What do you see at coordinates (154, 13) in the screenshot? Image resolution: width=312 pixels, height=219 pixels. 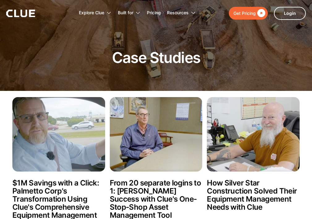 I see `a: Pricing` at bounding box center [154, 13].